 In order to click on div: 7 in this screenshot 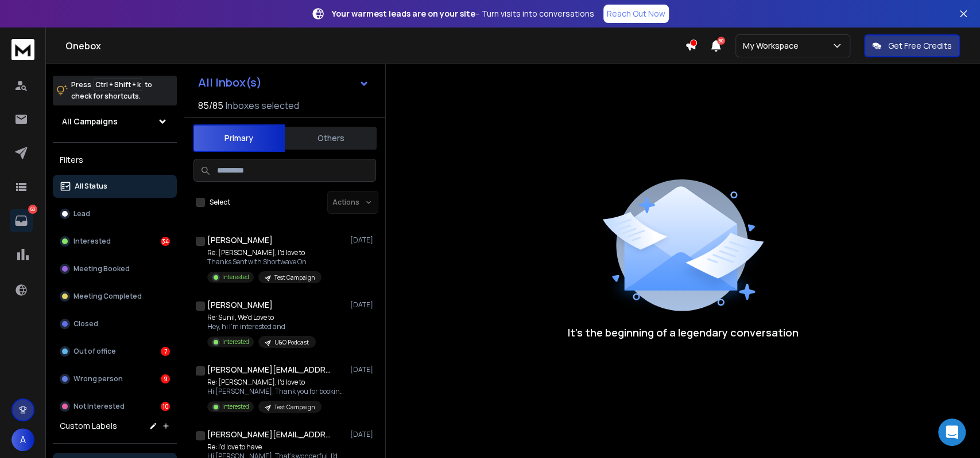, I will do `click(165, 352)`.